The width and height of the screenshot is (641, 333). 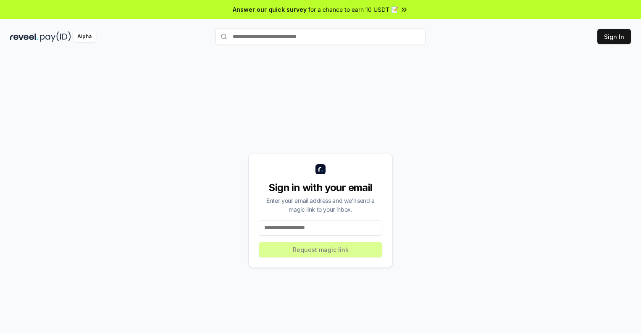 What do you see at coordinates (55, 37) in the screenshot?
I see `img: pay_id` at bounding box center [55, 37].